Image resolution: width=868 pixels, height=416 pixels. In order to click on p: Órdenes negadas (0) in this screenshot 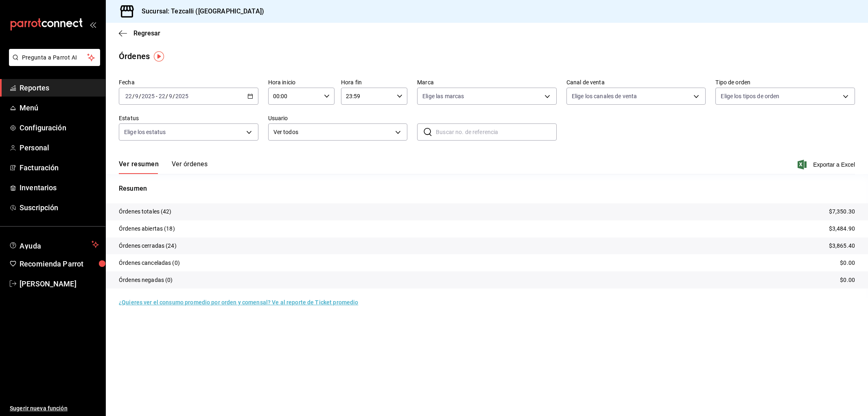, I will do `click(146, 280)`.